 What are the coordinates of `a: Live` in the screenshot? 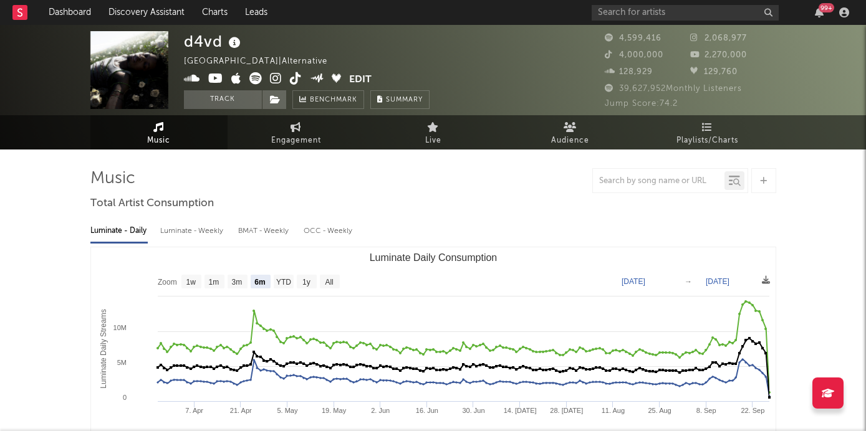 It's located at (433, 132).